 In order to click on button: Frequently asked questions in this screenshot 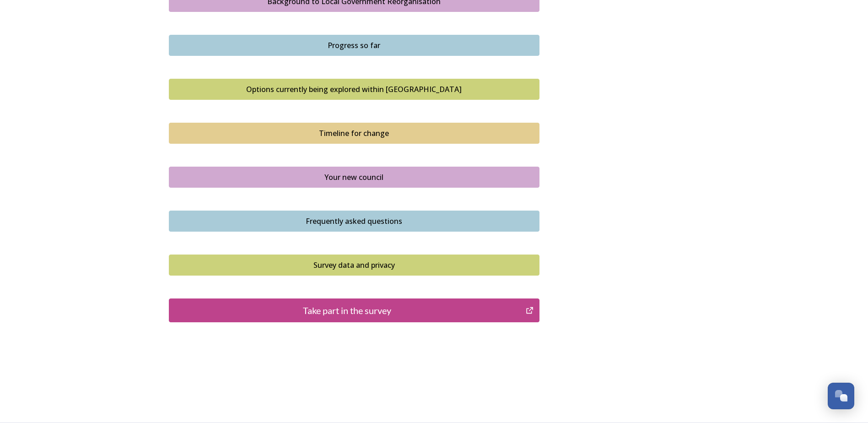, I will do `click(354, 221)`.